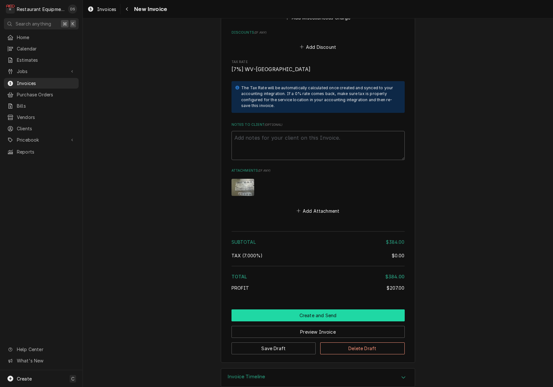 The height and width of the screenshot is (387, 553). I want to click on span: C, so click(73, 379).